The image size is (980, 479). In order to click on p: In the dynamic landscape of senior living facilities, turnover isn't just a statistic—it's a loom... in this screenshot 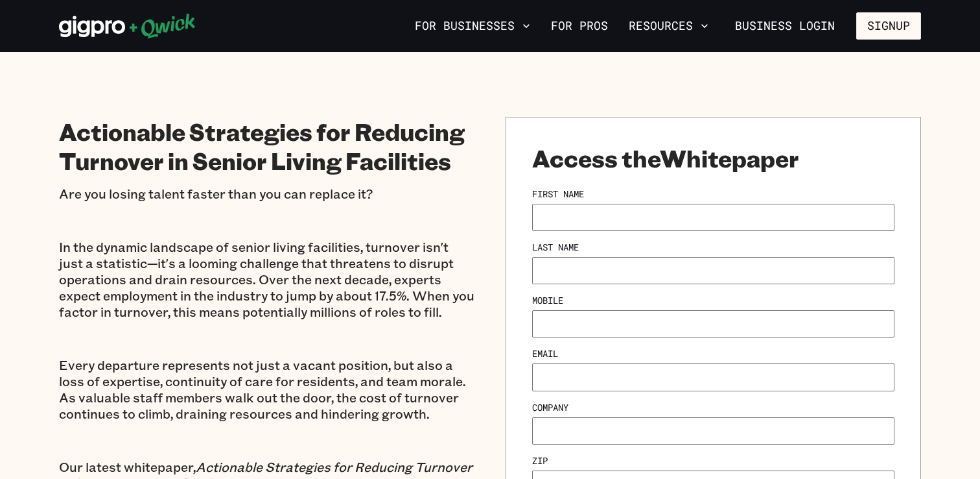, I will do `click(266, 279)`.